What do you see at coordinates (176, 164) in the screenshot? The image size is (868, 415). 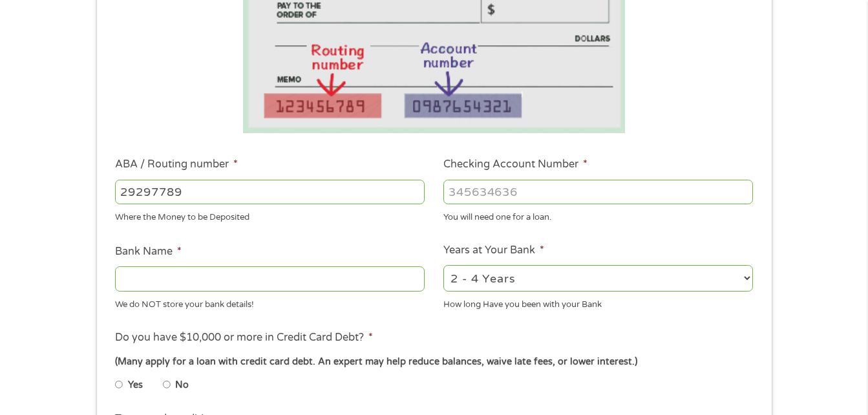 I see `label: ABA / Routing number` at bounding box center [176, 164].